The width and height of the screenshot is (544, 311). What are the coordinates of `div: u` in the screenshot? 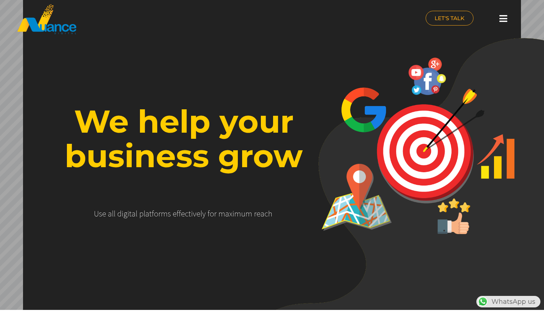 It's located at (243, 213).